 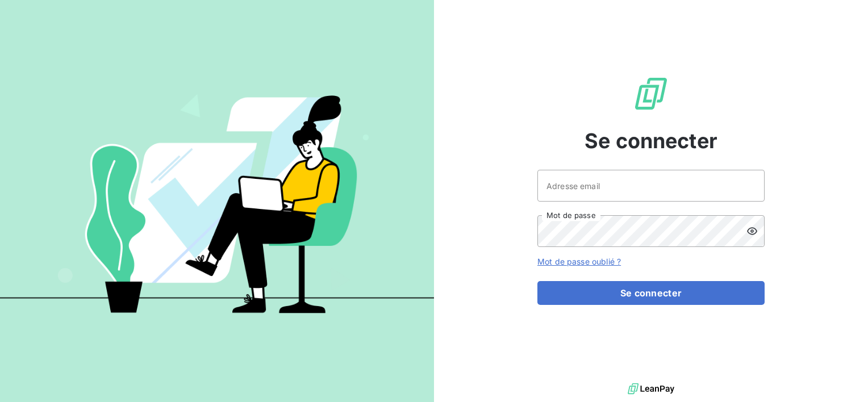 What do you see at coordinates (651, 293) in the screenshot?
I see `button: Se connecter` at bounding box center [651, 293].